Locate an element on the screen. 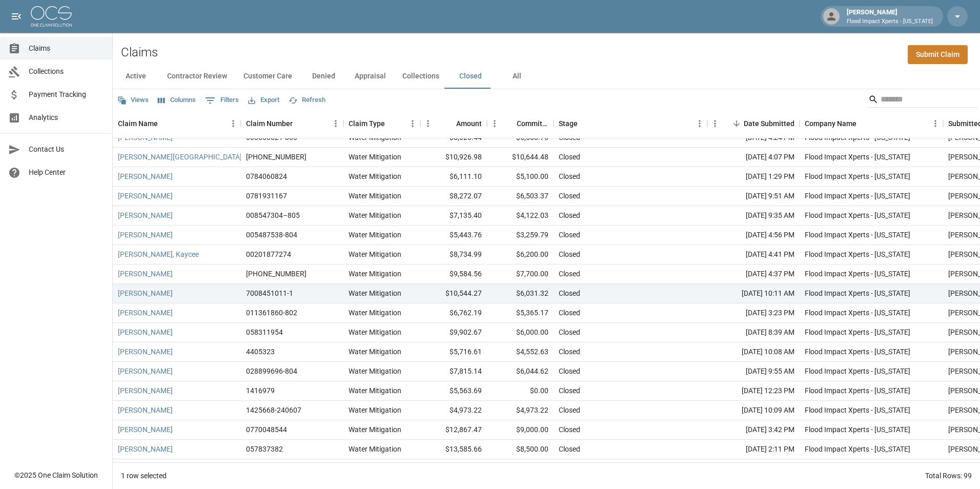  div: $0.00 is located at coordinates (521, 391).